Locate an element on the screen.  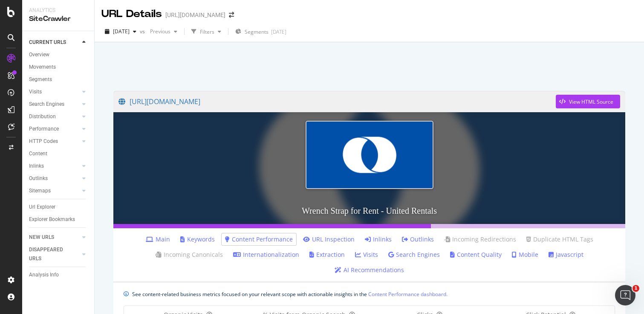
span: vs is located at coordinates (143, 31).